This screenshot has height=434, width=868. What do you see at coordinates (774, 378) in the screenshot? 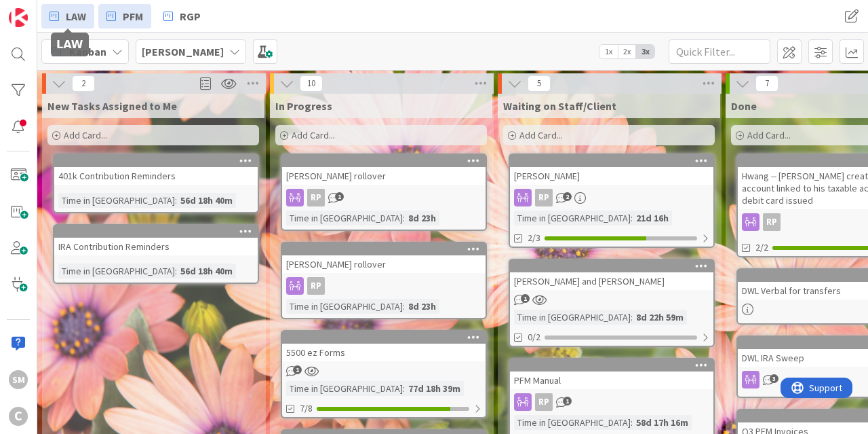
I see `span: 3` at bounding box center [774, 378].